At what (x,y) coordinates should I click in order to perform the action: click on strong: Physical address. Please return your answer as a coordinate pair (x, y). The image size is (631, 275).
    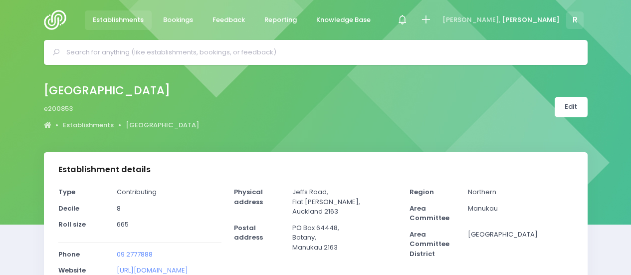
    Looking at the image, I should click on (248, 196).